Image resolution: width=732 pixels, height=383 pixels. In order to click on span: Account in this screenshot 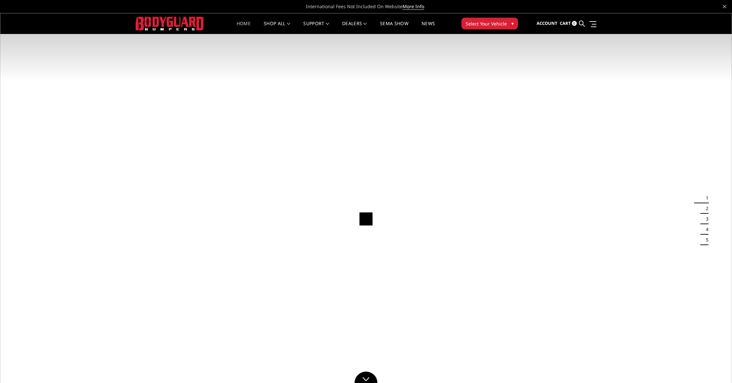, I will do `click(547, 23)`.